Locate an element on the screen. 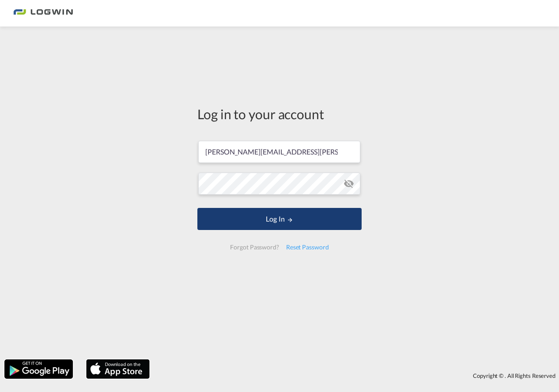 This screenshot has height=392, width=559. div: Copyright © . All Rights Reserved is located at coordinates (356, 376).